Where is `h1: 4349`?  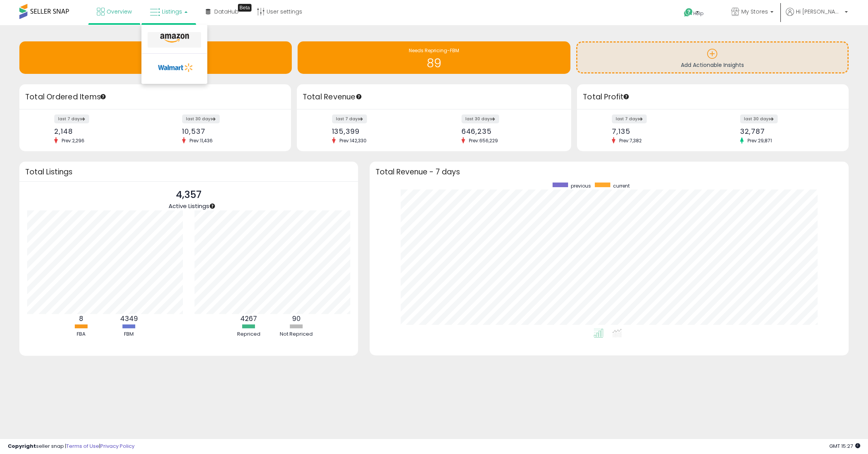 h1: 4349 is located at coordinates (155, 63).